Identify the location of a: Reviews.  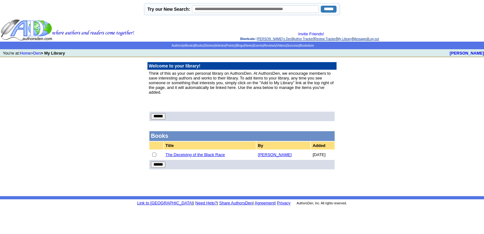
(269, 45).